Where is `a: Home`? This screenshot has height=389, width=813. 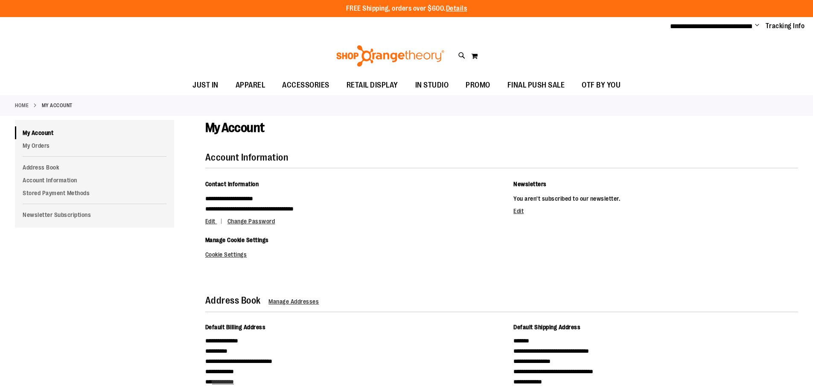 a: Home is located at coordinates (22, 105).